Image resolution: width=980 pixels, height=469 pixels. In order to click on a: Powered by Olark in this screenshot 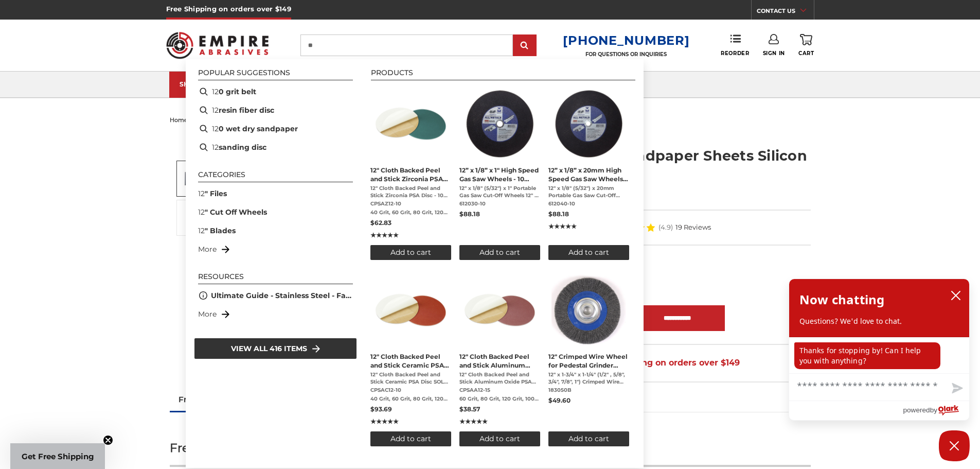, I will do `click(936, 410)`.